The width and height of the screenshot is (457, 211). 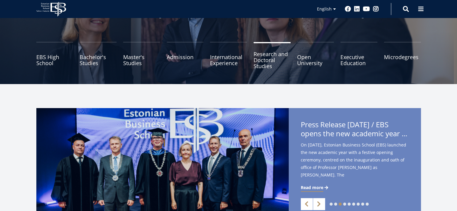 What do you see at coordinates (319, 204) in the screenshot?
I see `a: Next` at bounding box center [319, 204].